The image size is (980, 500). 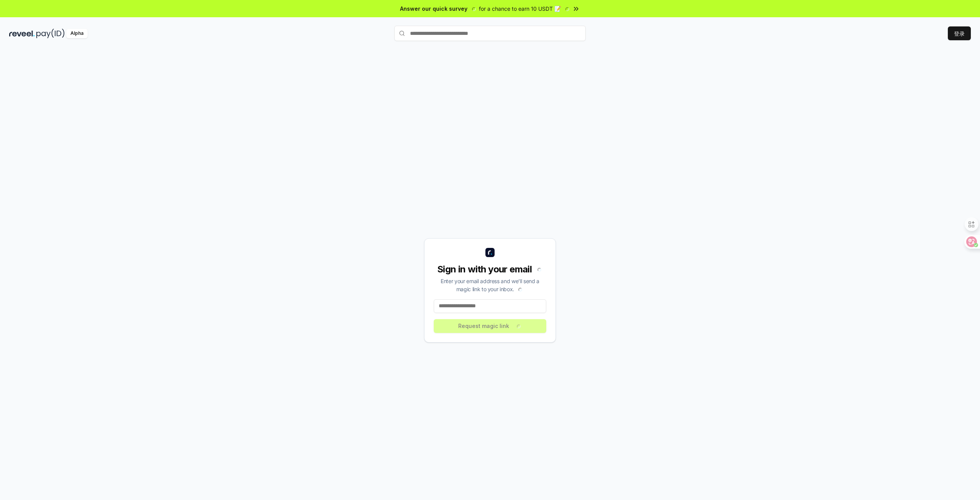 What do you see at coordinates (51, 33) in the screenshot?
I see `img: pay_id` at bounding box center [51, 33].